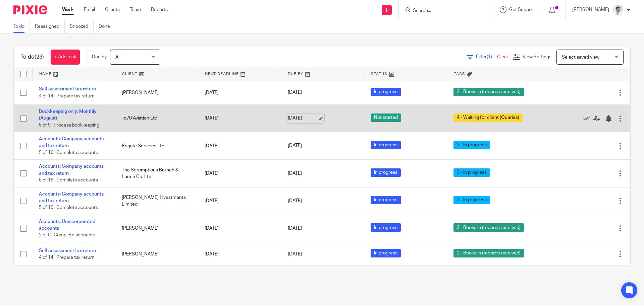 The height and width of the screenshot is (305, 644). I want to click on span: (23), so click(39, 57).